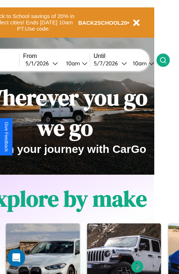 The height and width of the screenshot is (274, 179). I want to click on button: 5/1/2026, so click(42, 63).